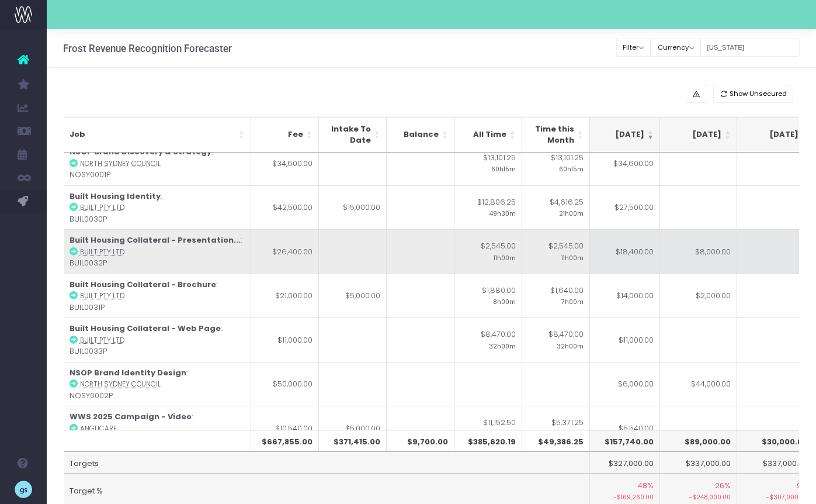 This screenshot has height=504, width=816. What do you see at coordinates (489, 427) in the screenshot?
I see `td: $11,152.50` at bounding box center [489, 427].